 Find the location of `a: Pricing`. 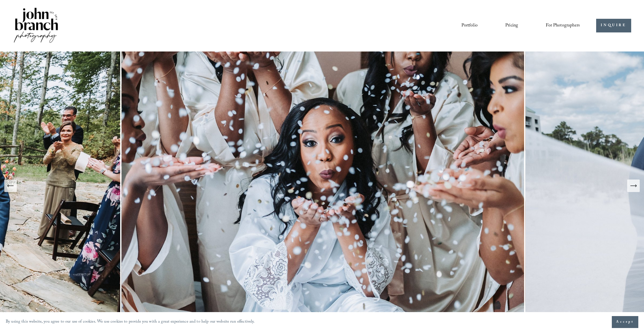

a: Pricing is located at coordinates (511, 26).